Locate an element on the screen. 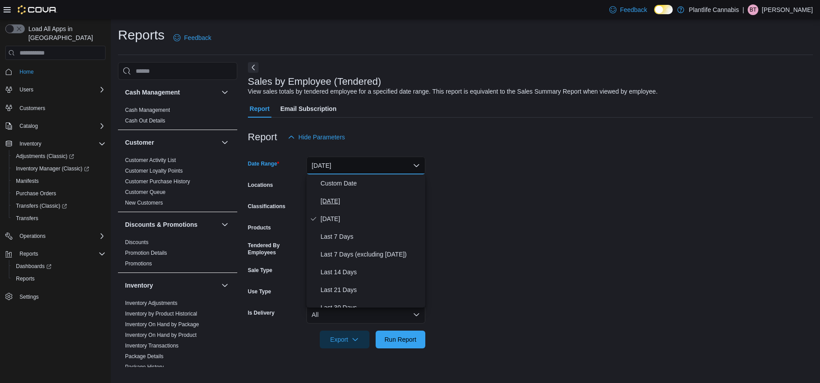 The image size is (820, 383). span: Last 30 Days is located at coordinates (371, 307).